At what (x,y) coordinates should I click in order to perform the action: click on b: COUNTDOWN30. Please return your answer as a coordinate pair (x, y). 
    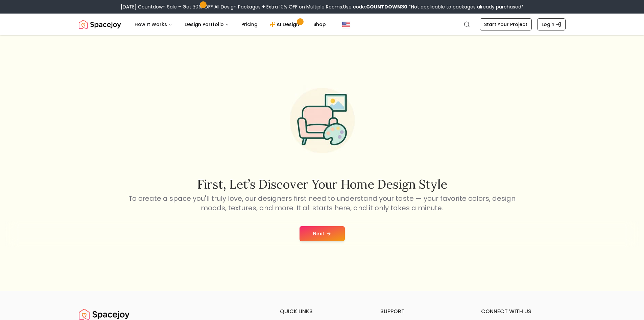
    Looking at the image, I should click on (387, 7).